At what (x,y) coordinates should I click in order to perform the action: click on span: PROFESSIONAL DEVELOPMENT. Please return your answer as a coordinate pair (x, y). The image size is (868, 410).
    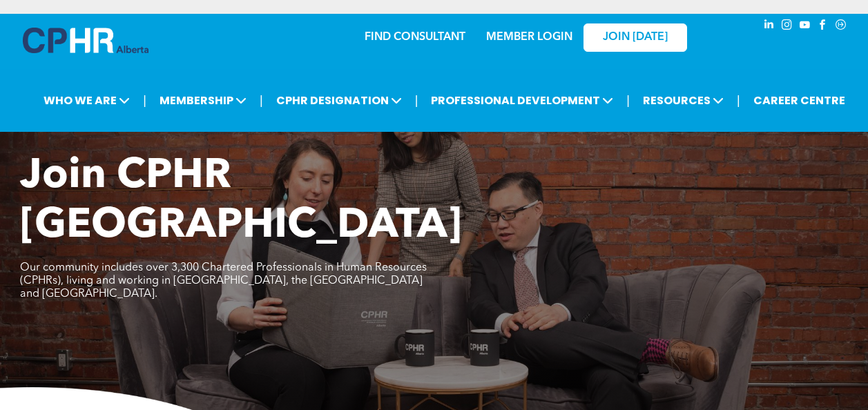
    Looking at the image, I should click on (522, 100).